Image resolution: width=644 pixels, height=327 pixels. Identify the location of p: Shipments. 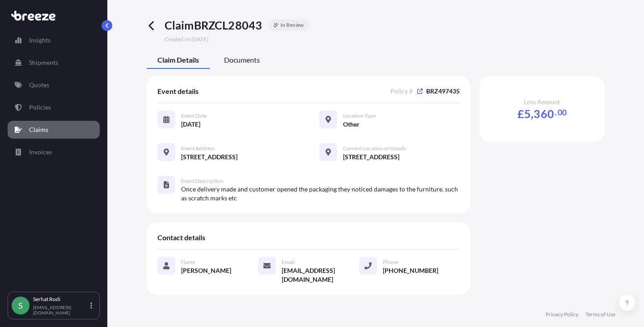
(43, 62).